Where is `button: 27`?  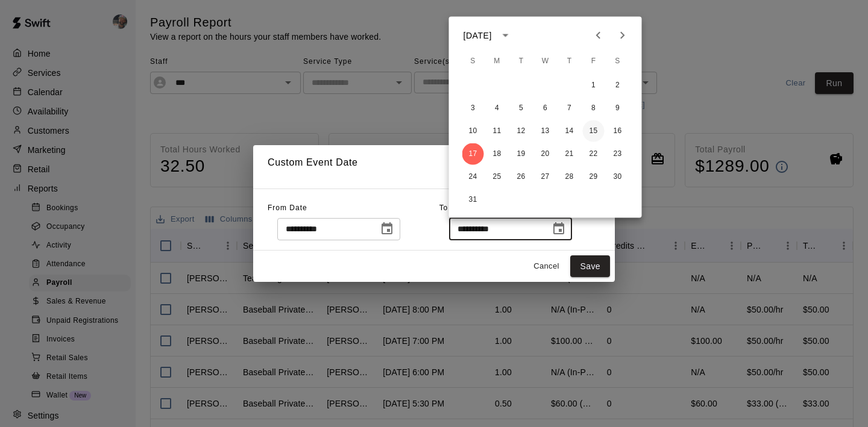
button: 27 is located at coordinates (546, 177).